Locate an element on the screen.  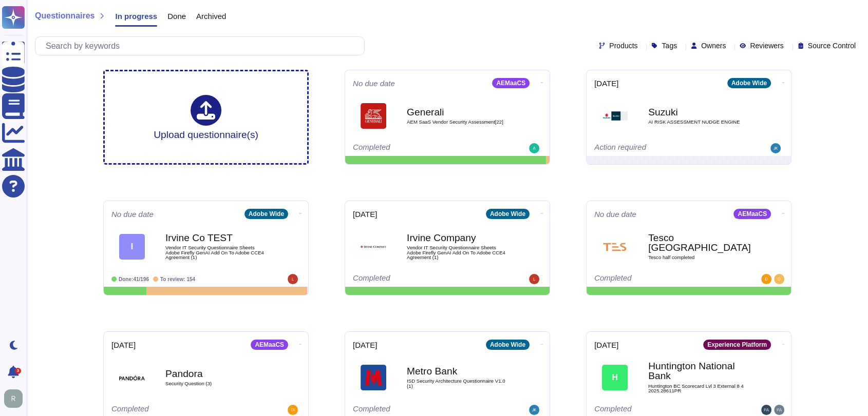
span: In progress is located at coordinates (136, 16).